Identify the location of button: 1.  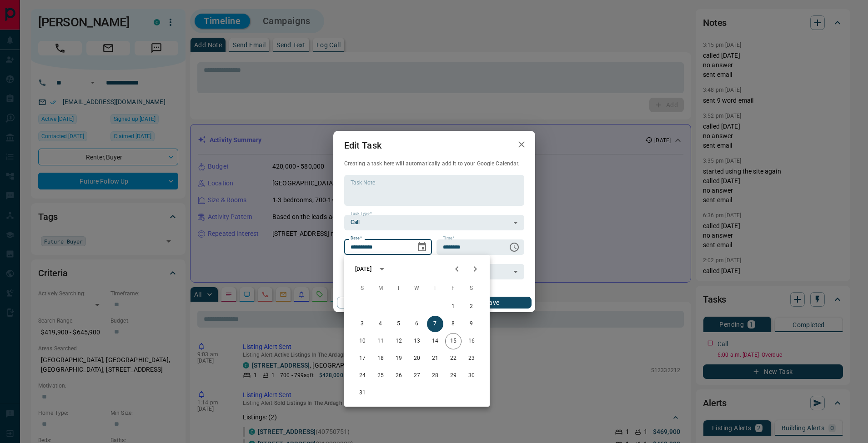
(453, 307).